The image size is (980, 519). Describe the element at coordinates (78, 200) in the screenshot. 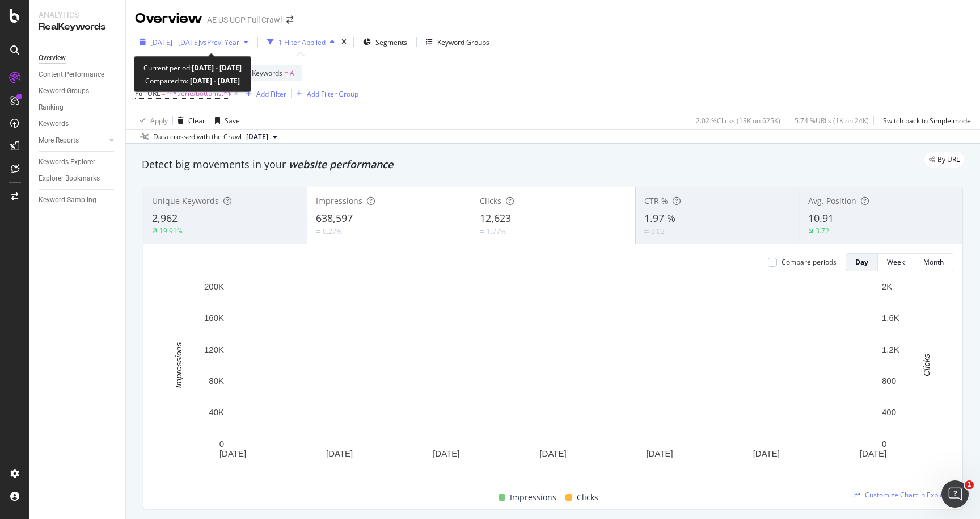

I see `a: Keyword Sampling` at that location.